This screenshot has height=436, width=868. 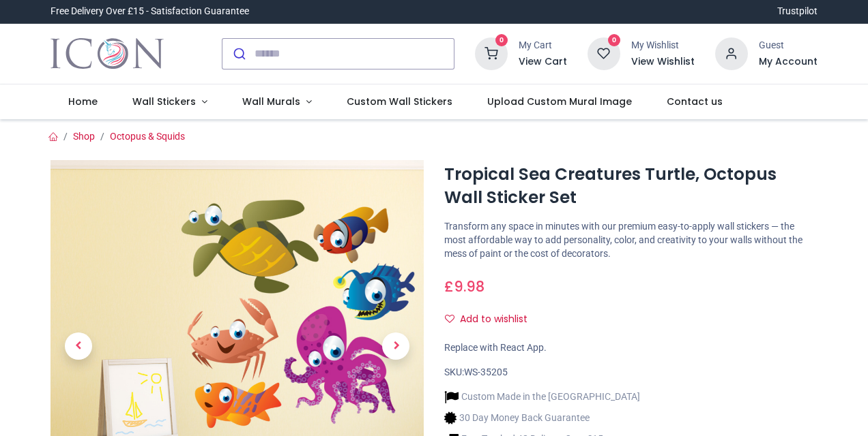 I want to click on h6: View Cart, so click(x=543, y=62).